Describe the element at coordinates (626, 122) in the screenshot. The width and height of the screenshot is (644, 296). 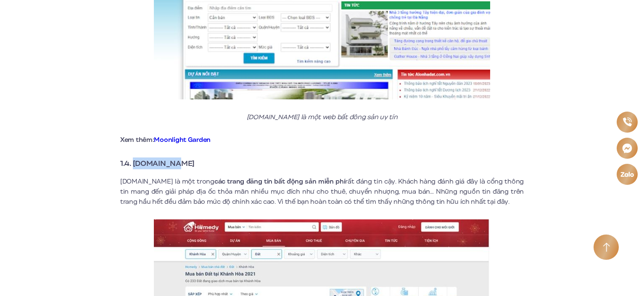
I see `img: Phone icon` at that location.